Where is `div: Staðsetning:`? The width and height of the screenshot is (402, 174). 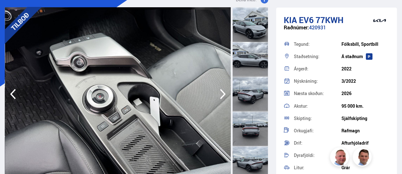 div: Staðsetning: is located at coordinates (317, 56).